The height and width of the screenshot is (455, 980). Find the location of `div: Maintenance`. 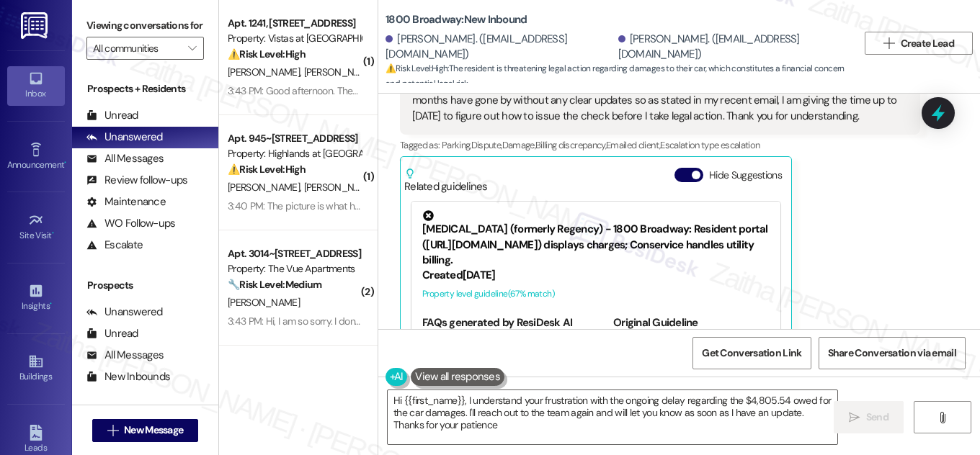

div: Maintenance is located at coordinates (126, 202).